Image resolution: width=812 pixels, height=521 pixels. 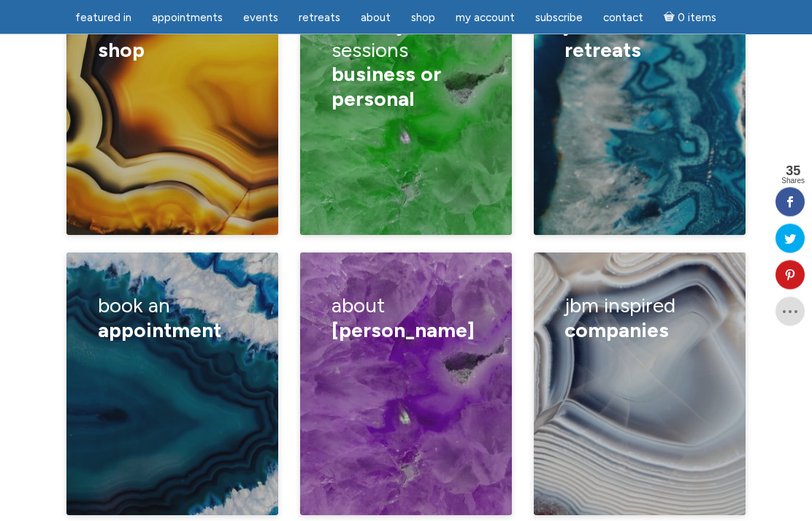 I want to click on a: Retreats, so click(x=319, y=17).